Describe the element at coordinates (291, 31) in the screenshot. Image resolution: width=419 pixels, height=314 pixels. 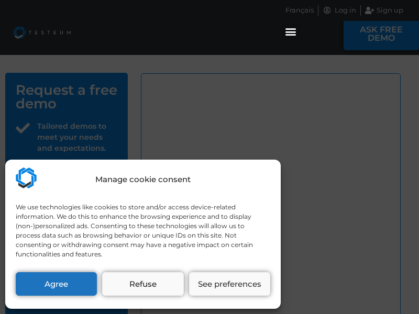
I see `div: Menu Toggle` at that location.